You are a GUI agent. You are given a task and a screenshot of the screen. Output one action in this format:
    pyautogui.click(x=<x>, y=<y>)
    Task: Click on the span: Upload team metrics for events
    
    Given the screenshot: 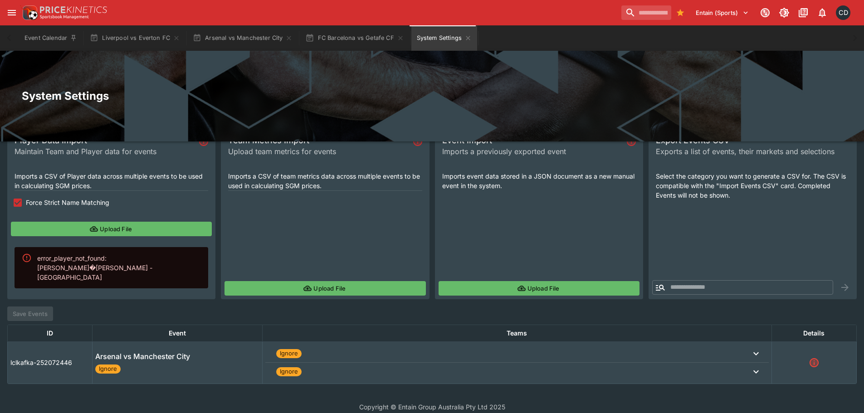 What is the action you would take?
    pyautogui.click(x=318, y=151)
    